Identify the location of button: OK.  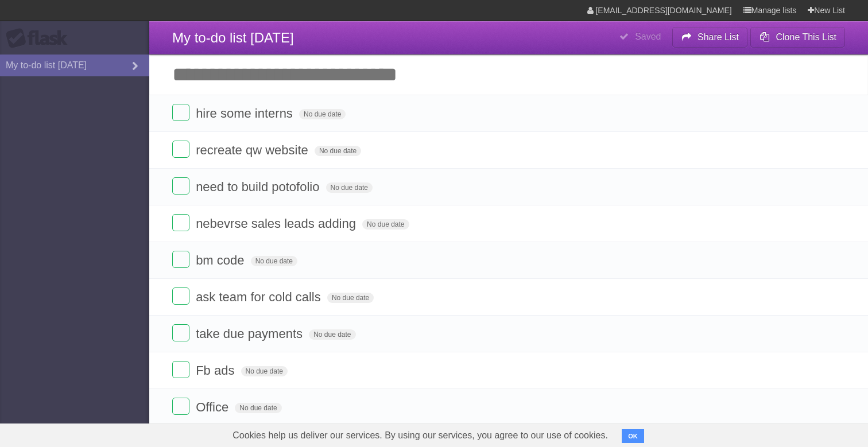
(633, 436).